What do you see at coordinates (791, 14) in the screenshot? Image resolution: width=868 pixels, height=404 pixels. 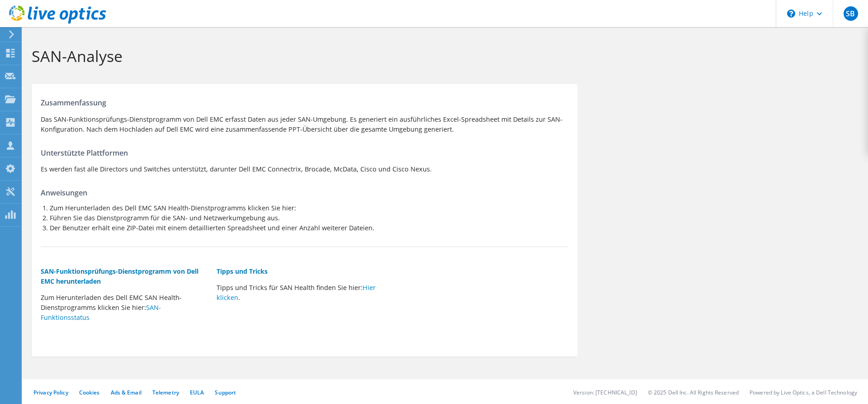 I see `svg: \n` at bounding box center [791, 14].